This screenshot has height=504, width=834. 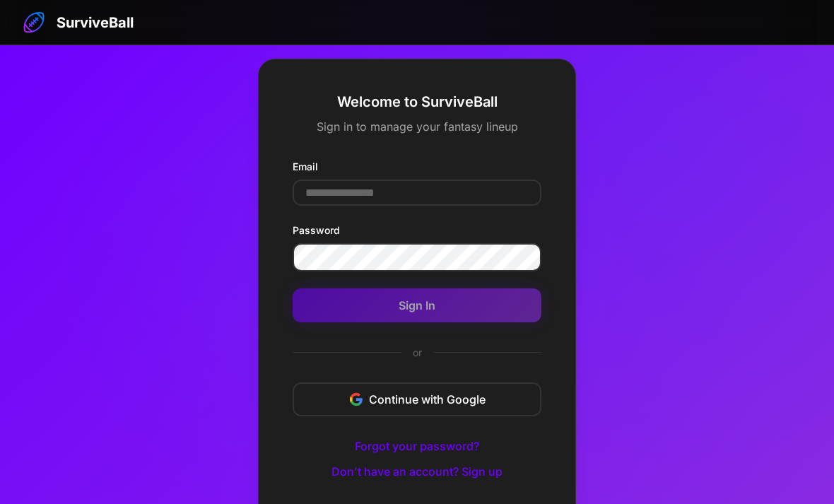 I want to click on button: Sign In, so click(x=417, y=305).